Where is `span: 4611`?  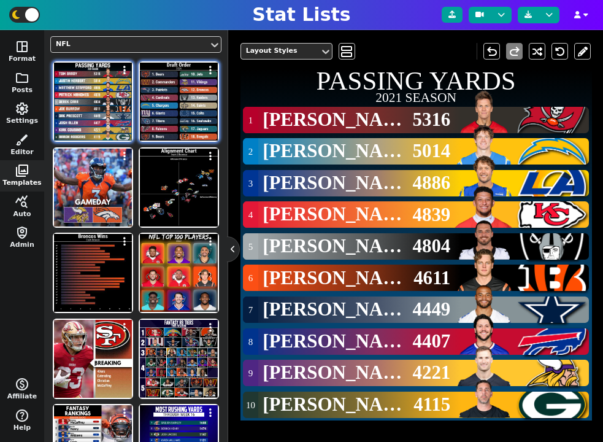
span: 4611 is located at coordinates (432, 278).